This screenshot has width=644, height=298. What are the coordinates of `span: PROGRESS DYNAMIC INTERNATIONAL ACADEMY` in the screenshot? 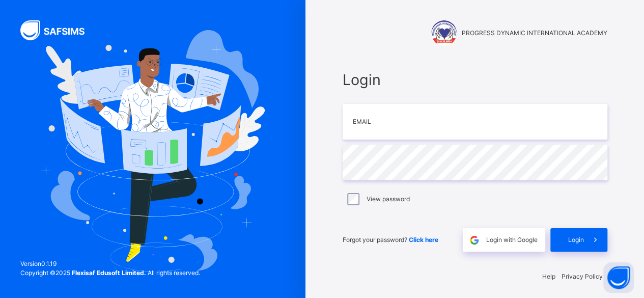 It's located at (534, 33).